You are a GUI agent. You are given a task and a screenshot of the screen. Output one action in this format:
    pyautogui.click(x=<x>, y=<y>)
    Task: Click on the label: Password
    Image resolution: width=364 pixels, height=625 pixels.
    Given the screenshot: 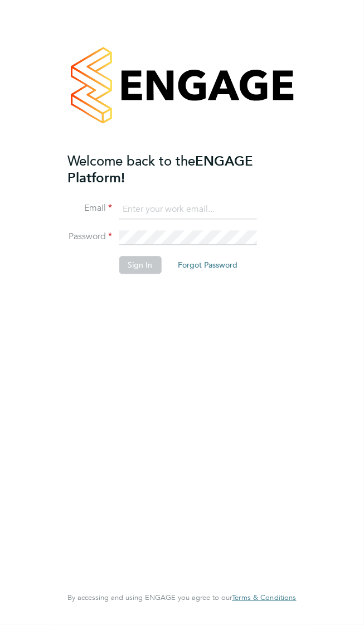 What is the action you would take?
    pyautogui.click(x=89, y=236)
    